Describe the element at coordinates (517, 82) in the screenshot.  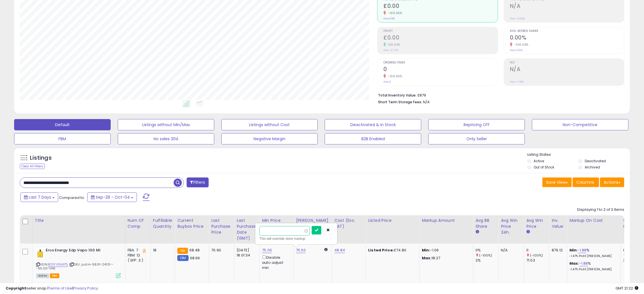
I see `small: Prev: -7.61%` at that location.